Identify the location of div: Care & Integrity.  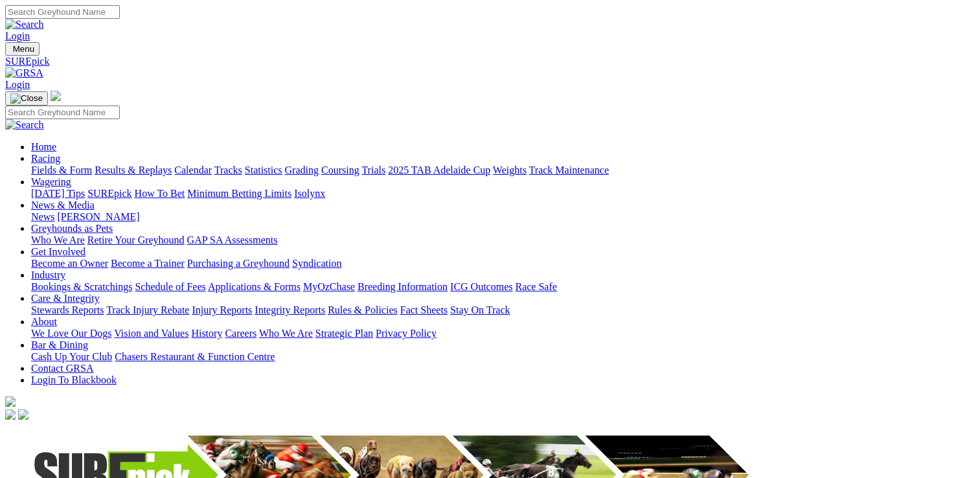
(502, 310).